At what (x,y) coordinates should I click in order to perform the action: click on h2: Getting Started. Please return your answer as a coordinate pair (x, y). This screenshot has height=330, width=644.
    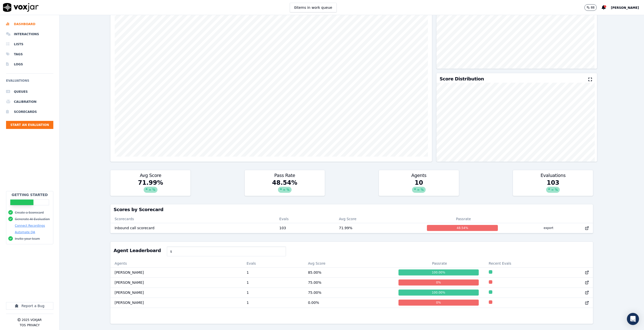
    Looking at the image, I should click on (30, 195).